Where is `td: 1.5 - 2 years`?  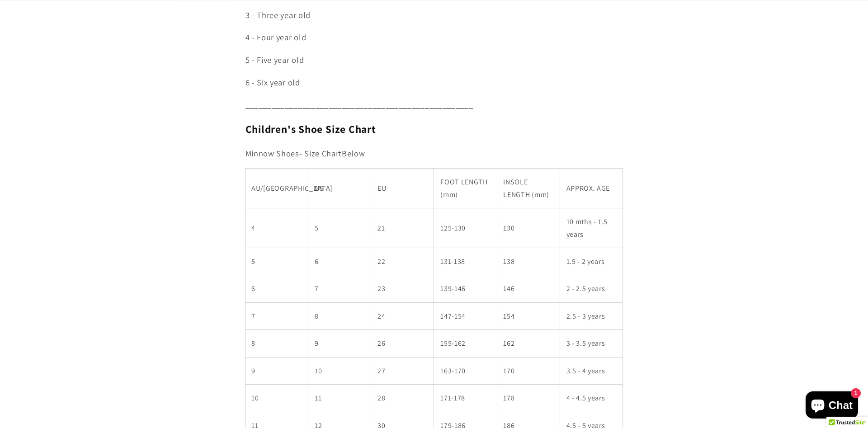 td: 1.5 - 2 years is located at coordinates (591, 262).